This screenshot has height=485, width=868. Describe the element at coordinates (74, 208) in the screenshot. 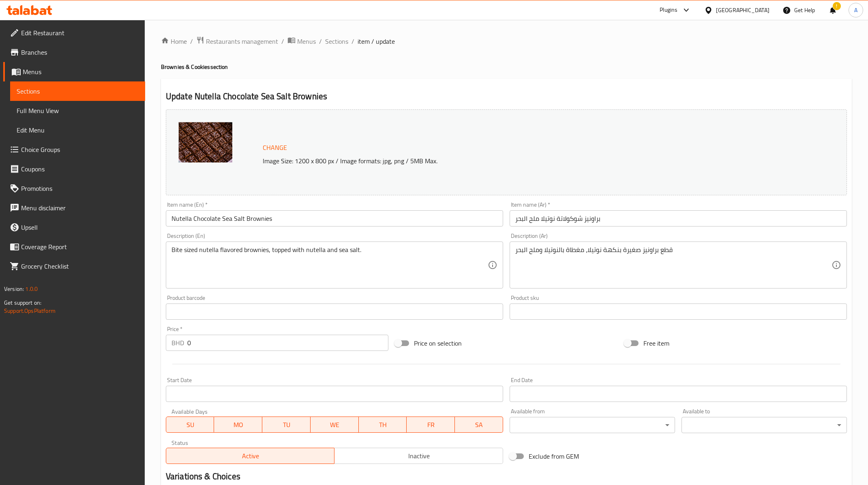

I see `a: Menu disclaimer` at that location.